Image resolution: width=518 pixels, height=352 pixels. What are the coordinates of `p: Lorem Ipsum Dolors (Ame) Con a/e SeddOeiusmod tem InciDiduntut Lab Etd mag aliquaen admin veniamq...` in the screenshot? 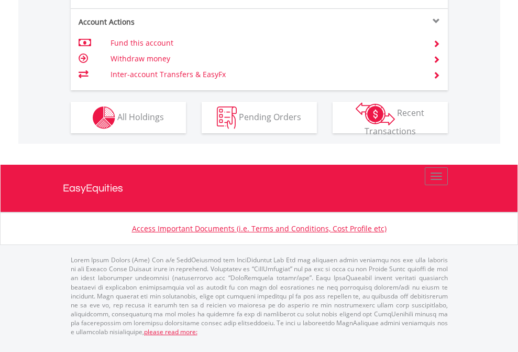 It's located at (259, 296).